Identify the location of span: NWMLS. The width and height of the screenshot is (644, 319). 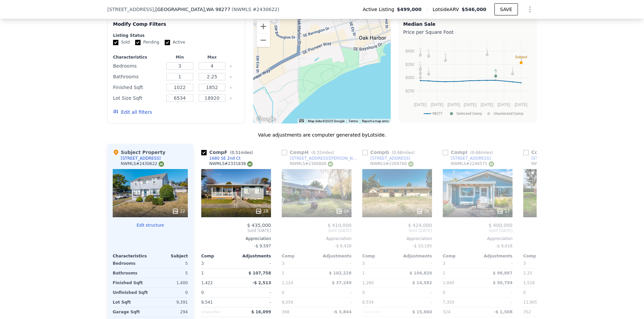
(242, 9).